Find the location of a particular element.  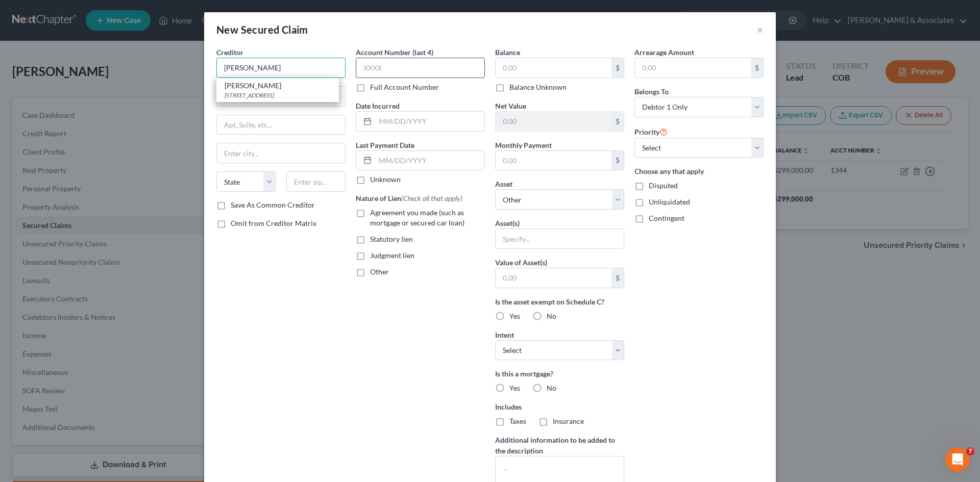

label: Intent is located at coordinates (504, 335).